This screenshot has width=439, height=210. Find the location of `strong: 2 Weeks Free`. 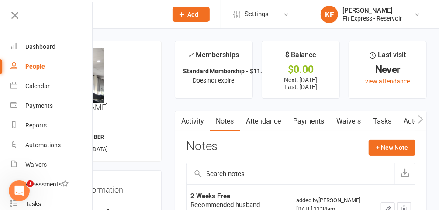

strong: 2 Weeks Free is located at coordinates (211, 196).